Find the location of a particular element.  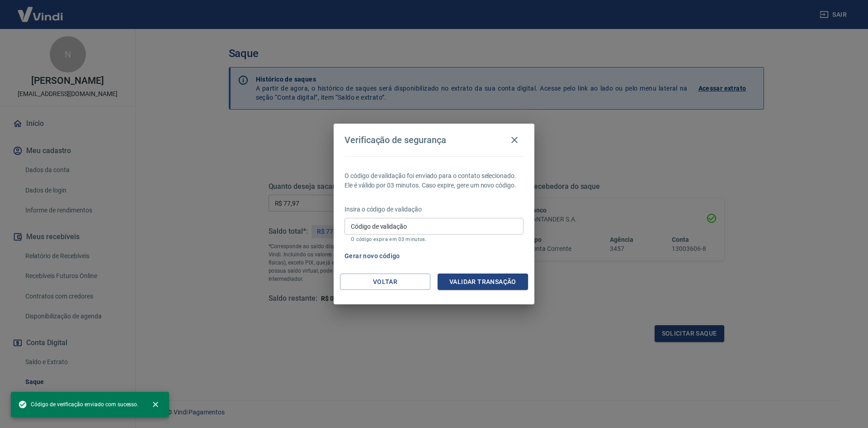

p: O código de validação foi enviado para o contato selecionado. Ele é válido por 03 minutos. Caso e... is located at coordinates (434, 181).